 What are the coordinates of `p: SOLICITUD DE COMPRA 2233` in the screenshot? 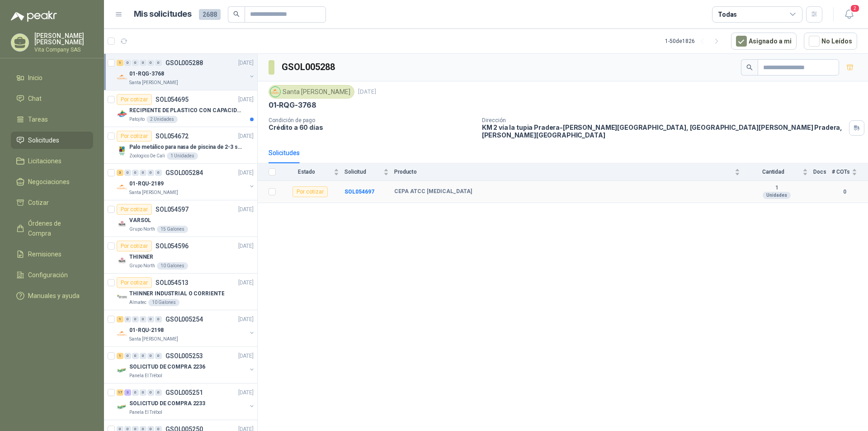 It's located at (167, 404).